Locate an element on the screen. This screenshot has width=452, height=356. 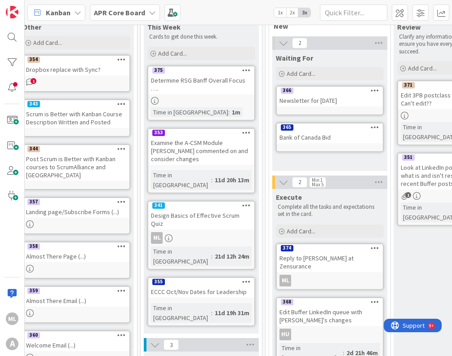
span: Other is located at coordinates (32, 27).